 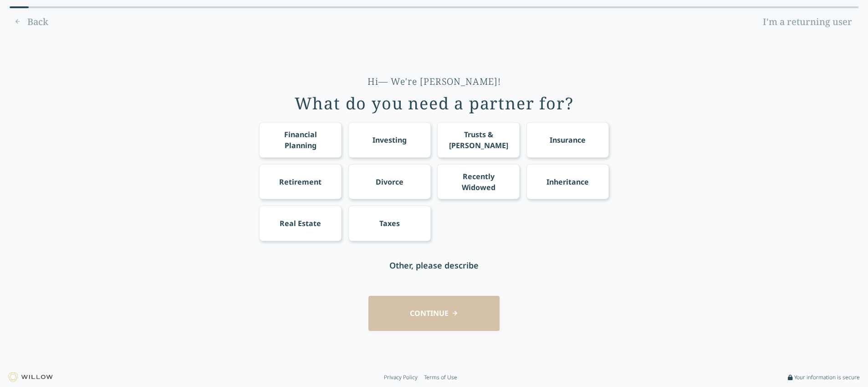 What do you see at coordinates (30, 377) in the screenshot?
I see `img: Willow logo` at bounding box center [30, 377].